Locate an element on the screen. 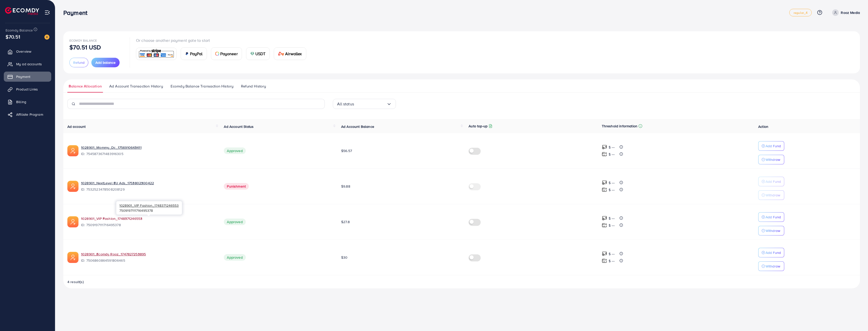 The image size is (868, 331). a: My ad accounts is located at coordinates (27, 64).